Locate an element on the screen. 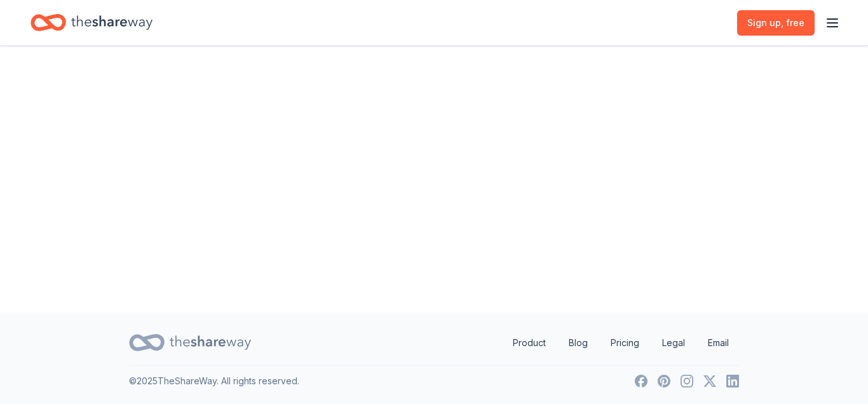 Image resolution: width=868 pixels, height=404 pixels. a: Legal is located at coordinates (674, 342).